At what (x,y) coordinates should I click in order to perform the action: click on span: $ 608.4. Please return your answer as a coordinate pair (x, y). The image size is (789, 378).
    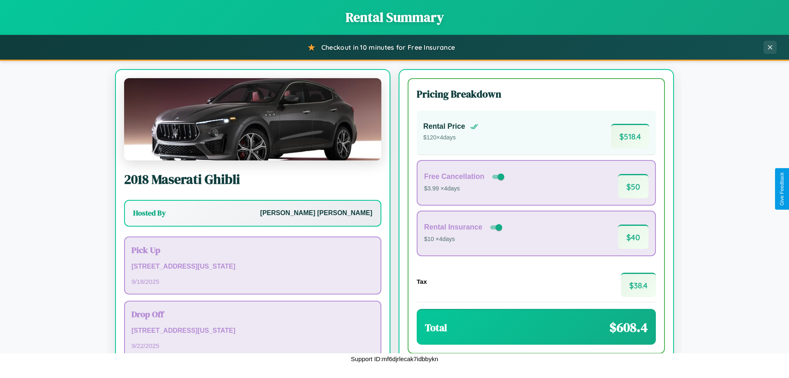
    Looking at the image, I should click on (628, 327).